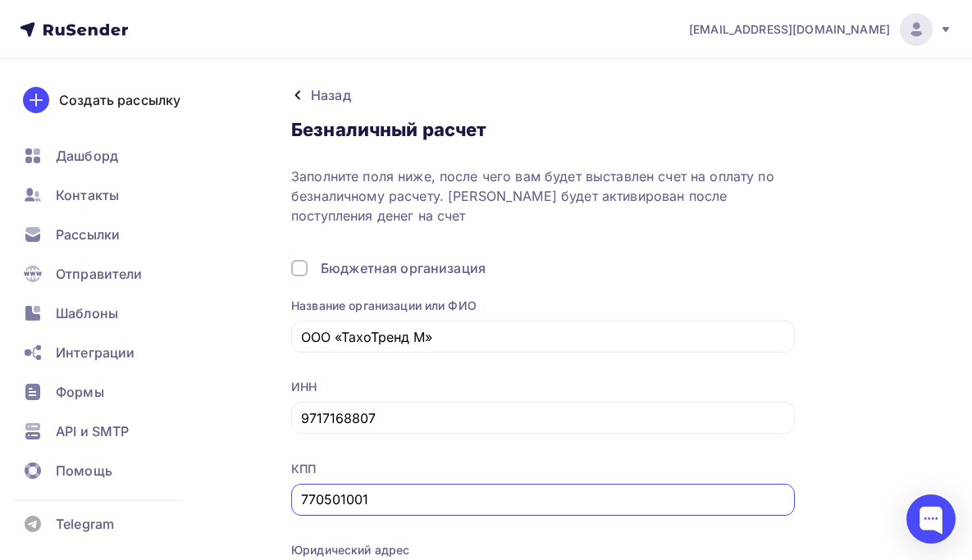 The width and height of the screenshot is (972, 560). Describe the element at coordinates (99, 274) in the screenshot. I see `span: Отправители` at that location.